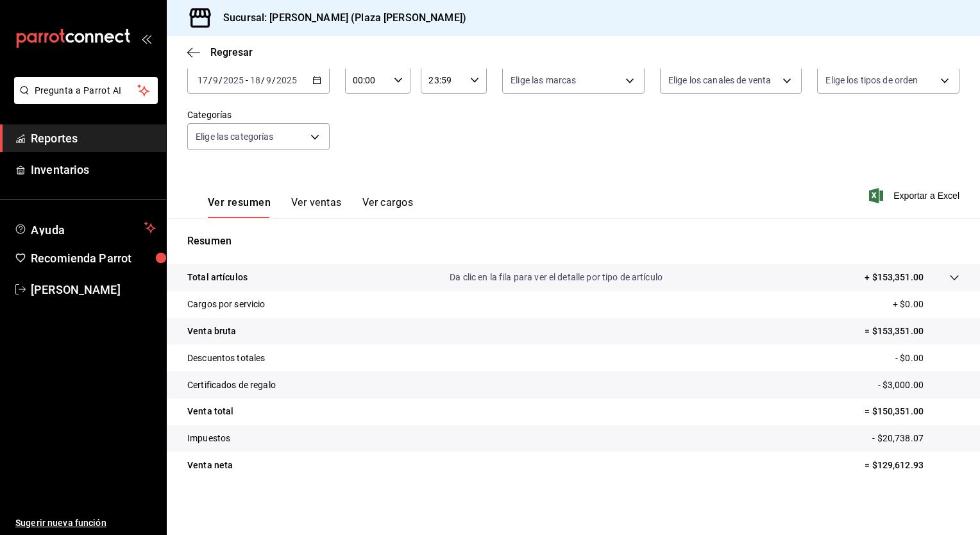 This screenshot has height=535, width=980. I want to click on p: Venta neta, so click(210, 465).